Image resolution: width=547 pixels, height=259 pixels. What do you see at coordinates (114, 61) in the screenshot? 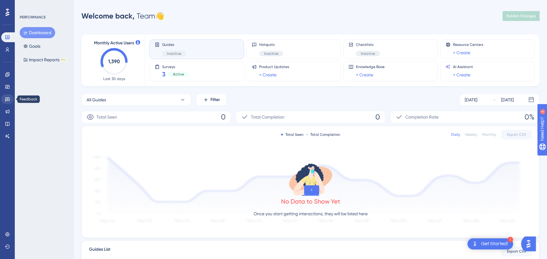
I see `text: 1,390` at bounding box center [114, 61].